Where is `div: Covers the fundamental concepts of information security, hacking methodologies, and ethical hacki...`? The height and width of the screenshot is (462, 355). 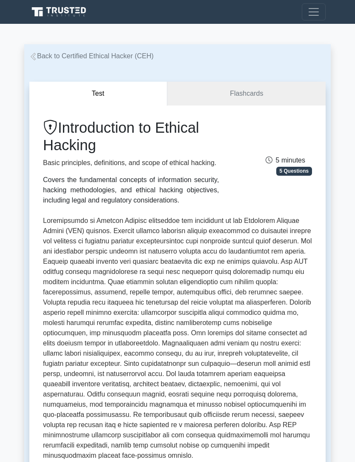
div: Covers the fundamental concepts of information security, hacking methodologies, and ethical hacki... is located at coordinates (131, 190).